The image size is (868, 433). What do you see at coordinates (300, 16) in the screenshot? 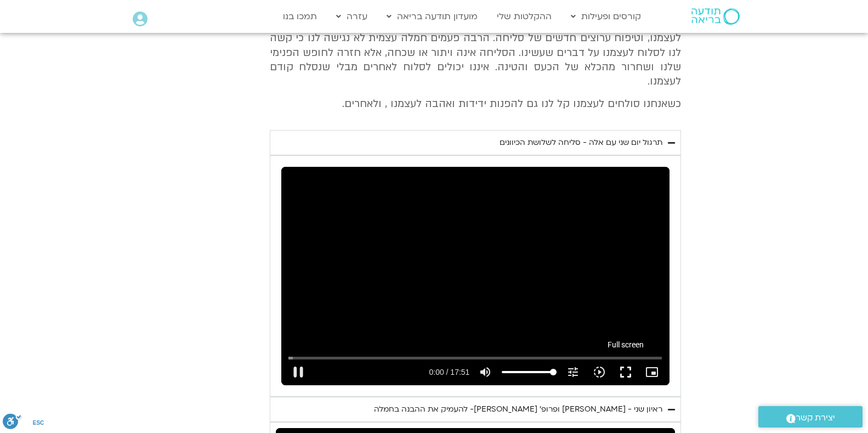
I see `a: תמכו בנו` at bounding box center [300, 16].